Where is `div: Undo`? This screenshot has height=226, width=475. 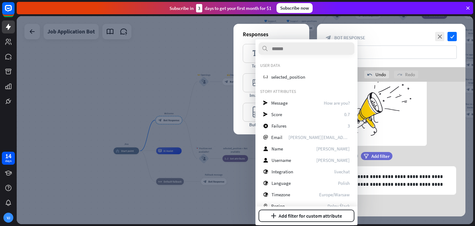 div: Undo is located at coordinates (377, 74).